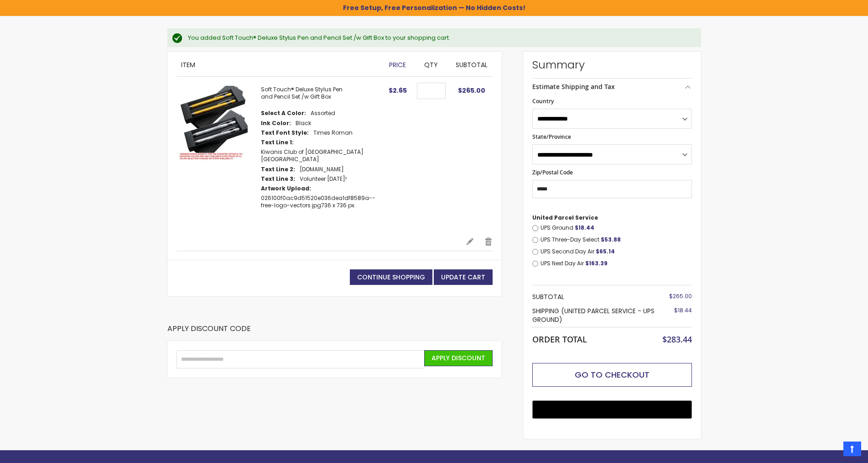 The width and height of the screenshot is (868, 463). Describe the element at coordinates (612, 409) in the screenshot. I see `button: Buy with GPay` at that location.